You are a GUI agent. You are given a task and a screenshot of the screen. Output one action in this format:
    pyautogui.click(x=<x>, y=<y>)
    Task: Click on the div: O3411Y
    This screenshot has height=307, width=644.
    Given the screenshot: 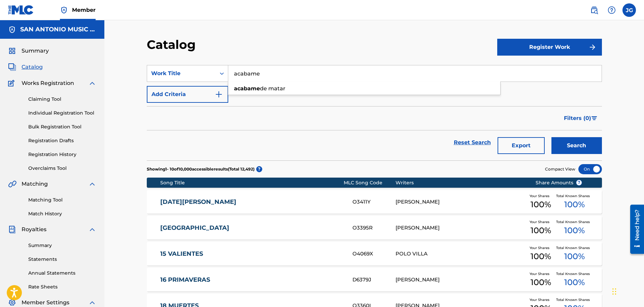 What is the action you would take?
    pyautogui.click(x=374, y=202)
    